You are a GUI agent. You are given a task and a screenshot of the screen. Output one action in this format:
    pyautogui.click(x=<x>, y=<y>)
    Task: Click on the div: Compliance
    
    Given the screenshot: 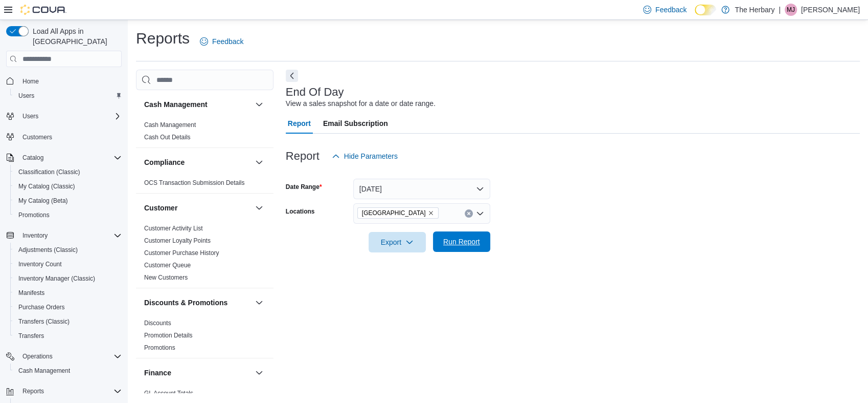 What is the action you would take?
    pyautogui.click(x=205, y=185)
    